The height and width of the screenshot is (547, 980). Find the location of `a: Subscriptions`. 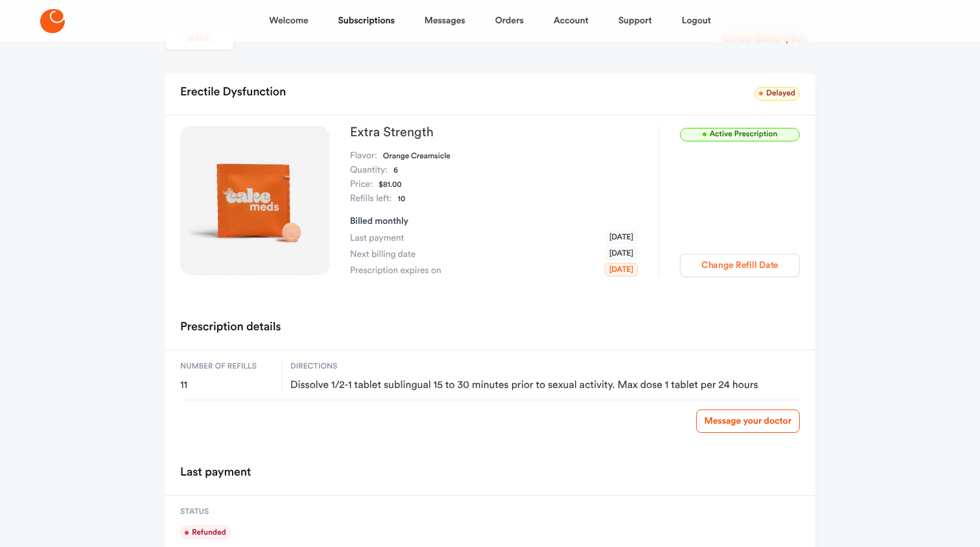

a: Subscriptions is located at coordinates (367, 21).